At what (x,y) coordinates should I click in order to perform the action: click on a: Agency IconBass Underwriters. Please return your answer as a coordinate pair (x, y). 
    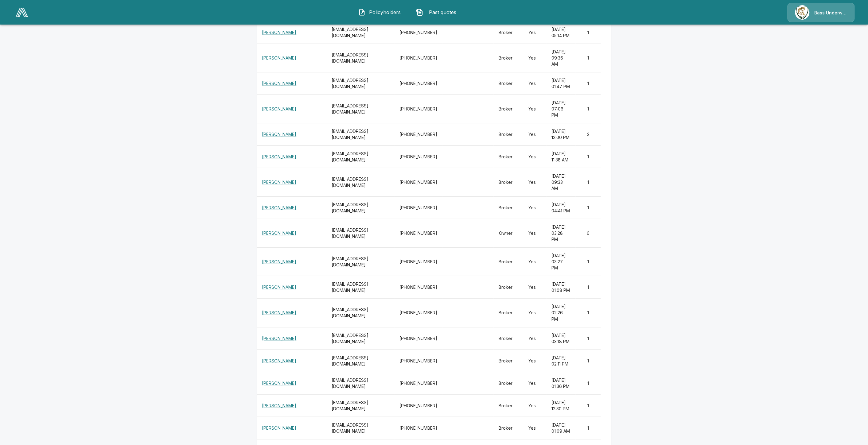
    Looking at the image, I should click on (821, 12).